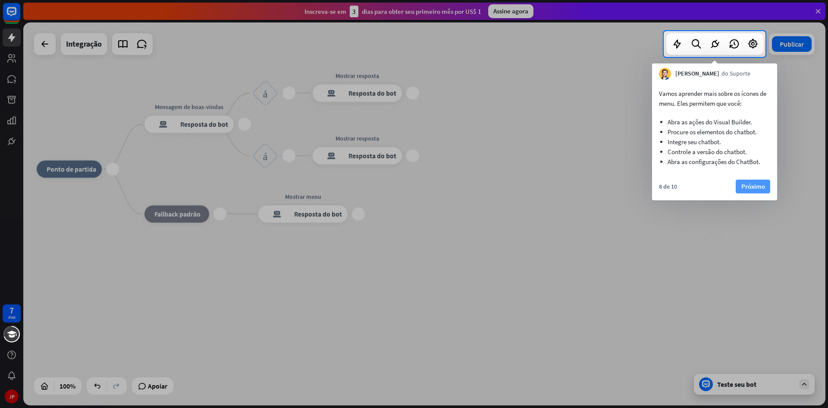 The height and width of the screenshot is (408, 828). Describe the element at coordinates (753, 186) in the screenshot. I see `font: Próximo` at that location.